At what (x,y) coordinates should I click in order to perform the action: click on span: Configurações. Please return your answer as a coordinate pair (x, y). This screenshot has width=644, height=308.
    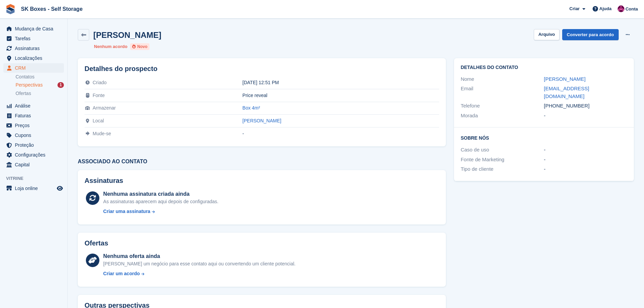
    Looking at the image, I should click on (35, 155).